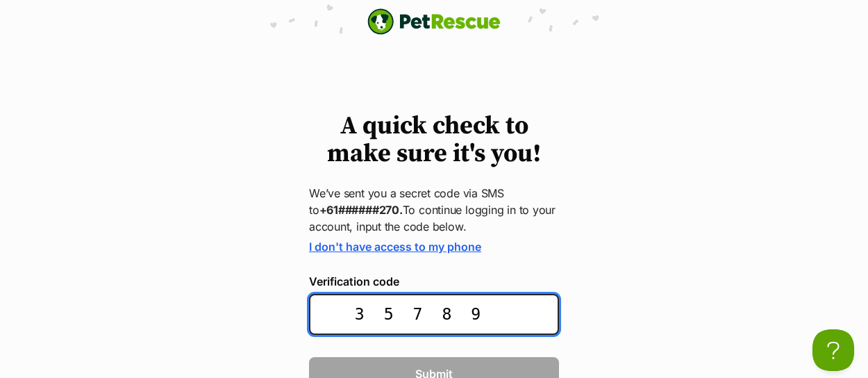  I want to click on img: logo-e224e6f780fb5917bec1dbf3a21bbac754714ae5b6737aabdf751b685950b380.svg, so click(434, 22).